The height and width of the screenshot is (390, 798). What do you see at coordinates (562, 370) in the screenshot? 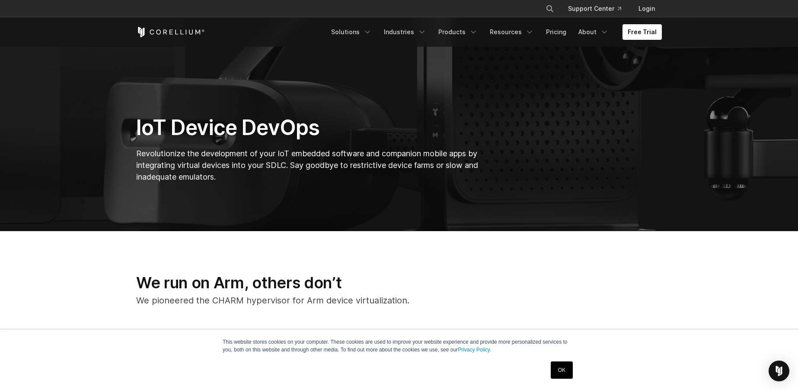
I see `a: OK` at bounding box center [562, 370].